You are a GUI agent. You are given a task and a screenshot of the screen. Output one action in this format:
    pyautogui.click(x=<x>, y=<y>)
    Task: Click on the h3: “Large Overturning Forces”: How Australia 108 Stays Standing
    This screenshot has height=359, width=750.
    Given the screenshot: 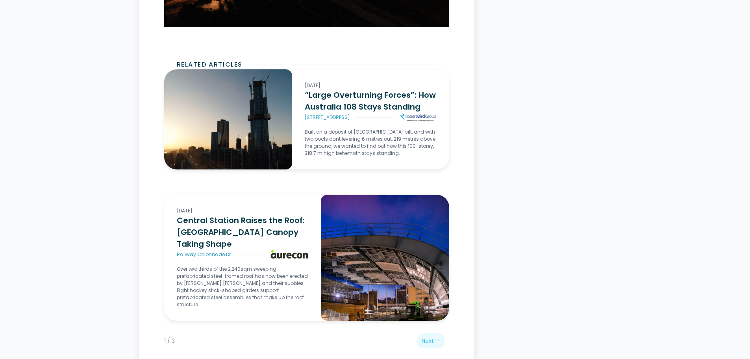 What is the action you would take?
    pyautogui.click(x=371, y=101)
    